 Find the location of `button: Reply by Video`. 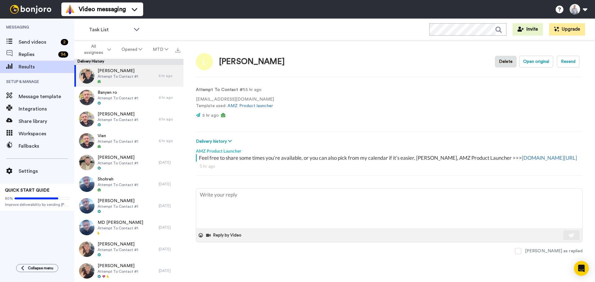

button: Reply by Video is located at coordinates (224, 235).